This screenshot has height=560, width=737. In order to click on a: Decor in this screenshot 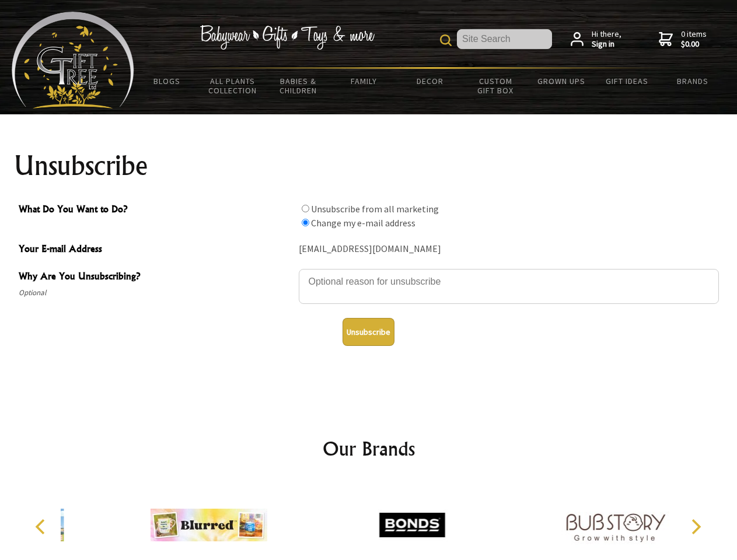, I will do `click(430, 81)`.